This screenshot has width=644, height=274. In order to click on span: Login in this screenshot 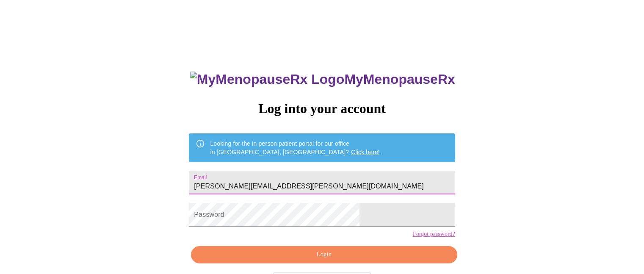, I will do `click(324, 255)`.